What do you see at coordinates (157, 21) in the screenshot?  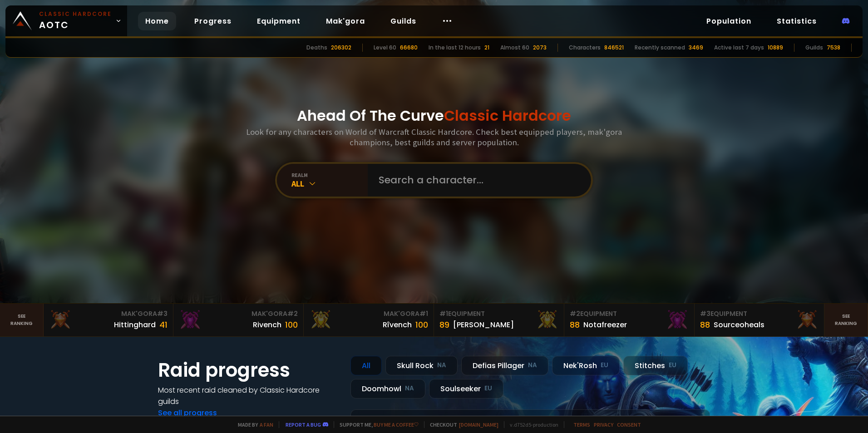 I see `a: Home` at bounding box center [157, 21].